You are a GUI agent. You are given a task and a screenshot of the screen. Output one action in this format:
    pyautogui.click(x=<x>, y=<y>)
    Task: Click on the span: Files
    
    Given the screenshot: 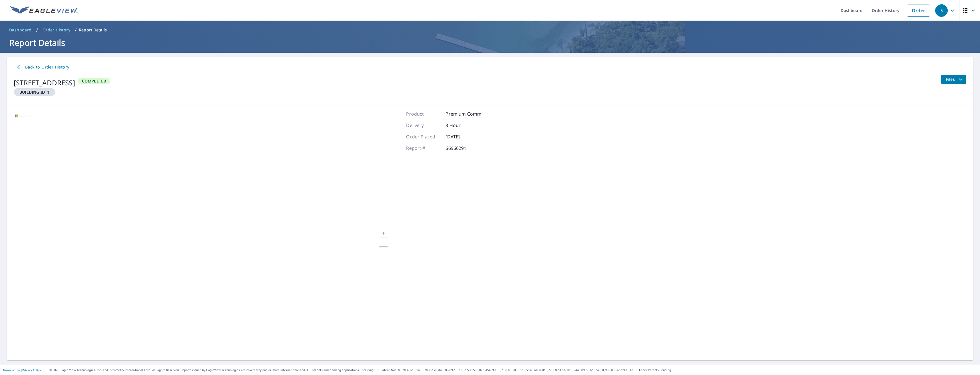 What is the action you would take?
    pyautogui.click(x=955, y=80)
    